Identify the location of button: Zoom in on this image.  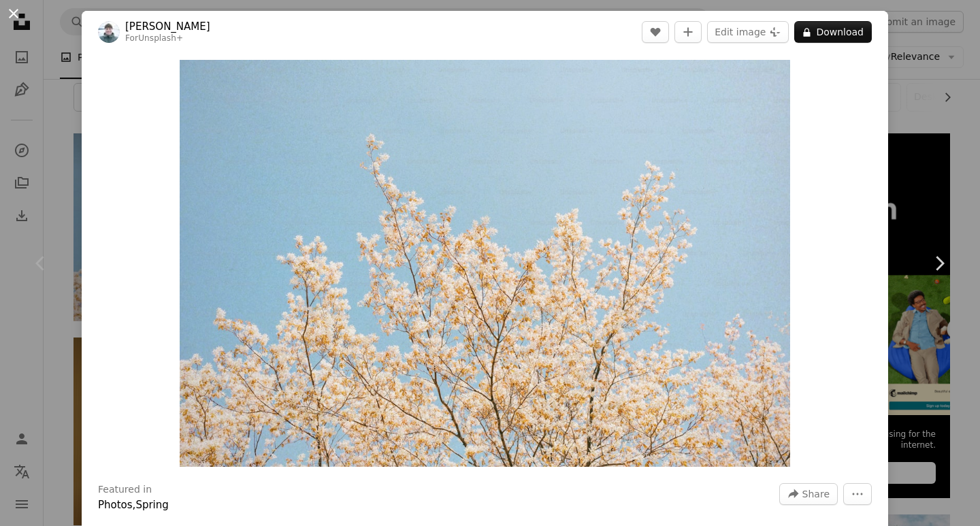
(485, 263).